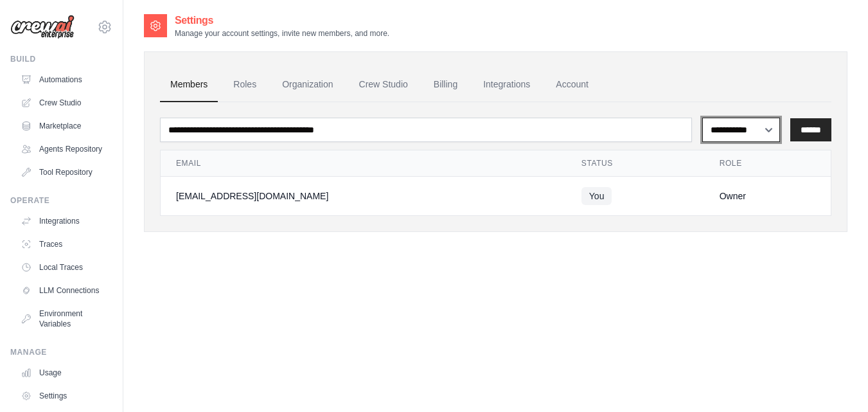 The height and width of the screenshot is (412, 868). Describe the element at coordinates (767, 163) in the screenshot. I see `th: Role` at that location.